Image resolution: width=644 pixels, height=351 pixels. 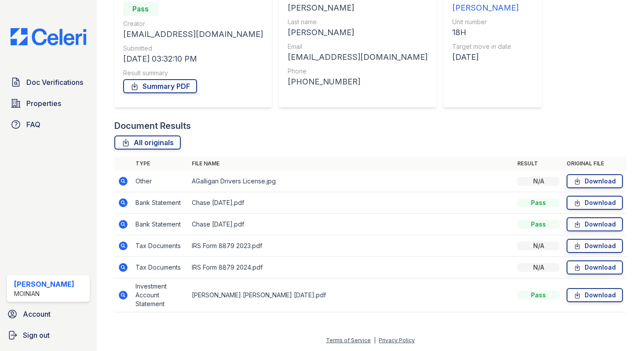 What do you see at coordinates (44, 294) in the screenshot?
I see `div: Moinian` at bounding box center [44, 294].